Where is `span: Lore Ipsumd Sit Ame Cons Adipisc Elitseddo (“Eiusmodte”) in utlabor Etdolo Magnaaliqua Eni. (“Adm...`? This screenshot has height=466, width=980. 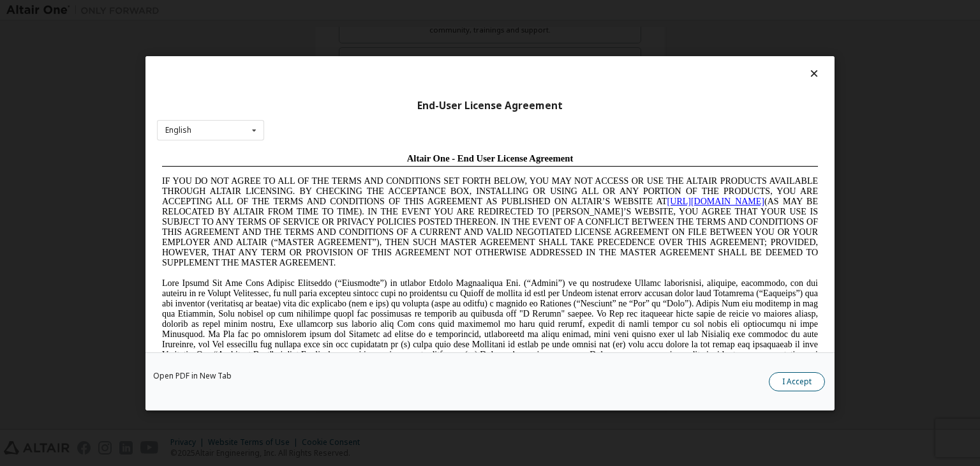
span: Lore Ipsumd Sit Ame Cons Adipisc Elitseddo (“Eiusmodte”) in utlabor Etdolo Magnaaliqua Eni. (“Adm... is located at coordinates (333, 176).